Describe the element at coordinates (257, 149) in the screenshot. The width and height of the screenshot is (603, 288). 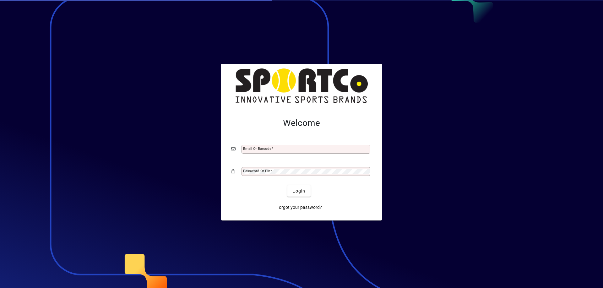
I see `mat-label: Email or Barcode` at that location.